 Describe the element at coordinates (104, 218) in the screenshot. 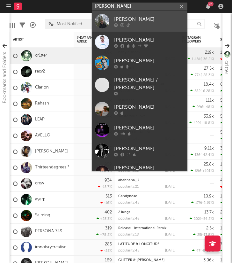

I see `div: +23.3 %` at that location.